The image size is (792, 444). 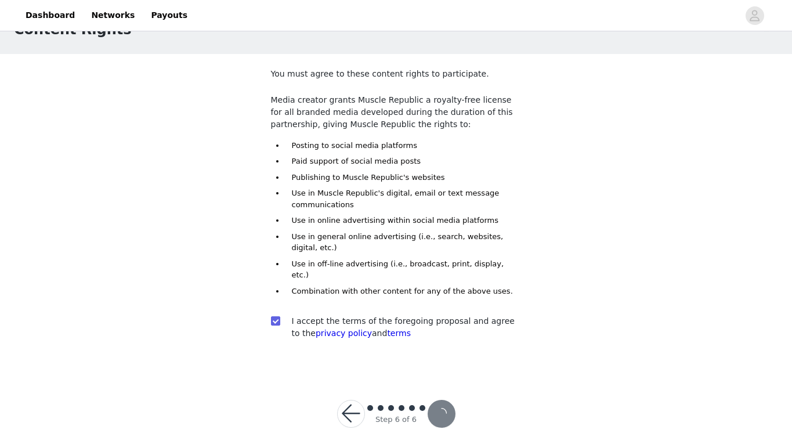 I want to click on div: avatar, so click(x=754, y=16).